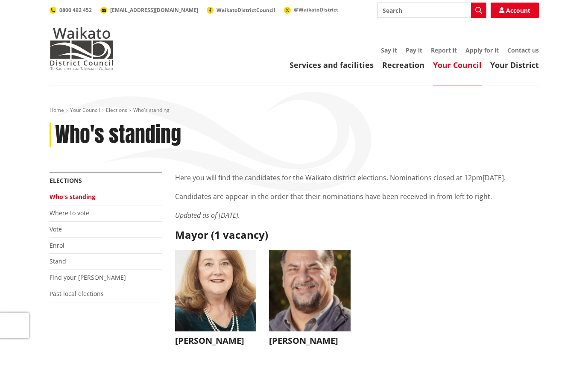 This screenshot has height=366, width=588. What do you see at coordinates (310, 291) in the screenshot?
I see `img: WO-M__BECH_A__EWN4j` at bounding box center [310, 291].